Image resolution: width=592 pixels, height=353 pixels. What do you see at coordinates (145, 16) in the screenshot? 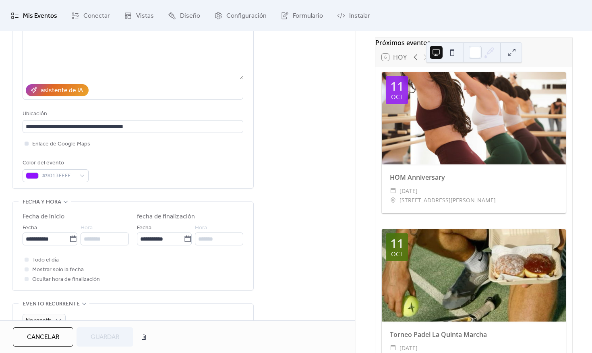
I see `span: Vistas` at bounding box center [145, 16].